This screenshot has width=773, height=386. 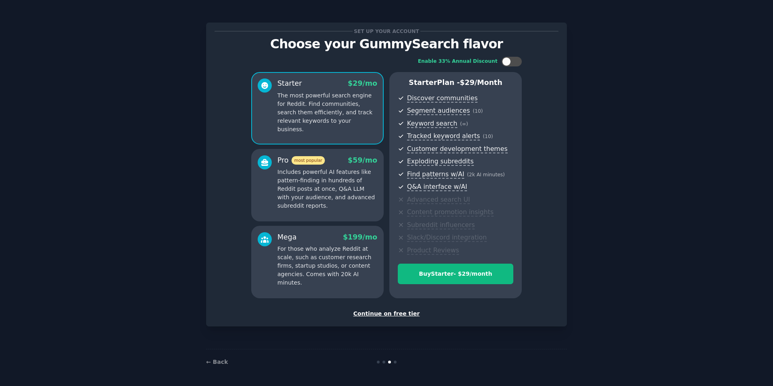 What do you see at coordinates (486, 175) in the screenshot?
I see `span: ( 2k AI minutes )` at bounding box center [486, 175].